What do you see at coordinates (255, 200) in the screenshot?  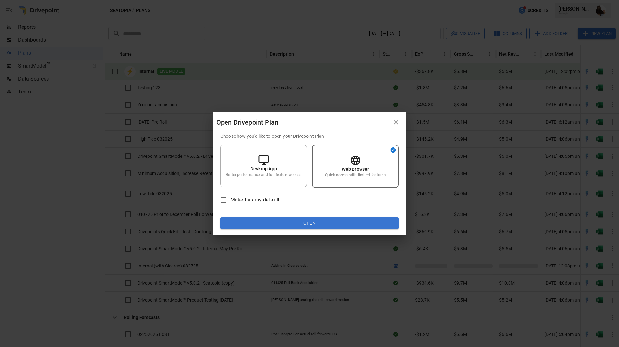 I see `span: Make this my default` at bounding box center [255, 200].